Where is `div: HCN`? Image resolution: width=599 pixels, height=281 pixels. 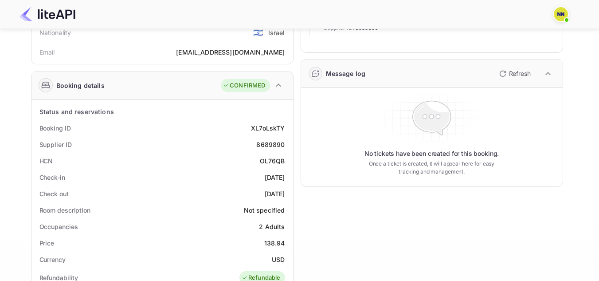 div: HCN is located at coordinates (46, 160).